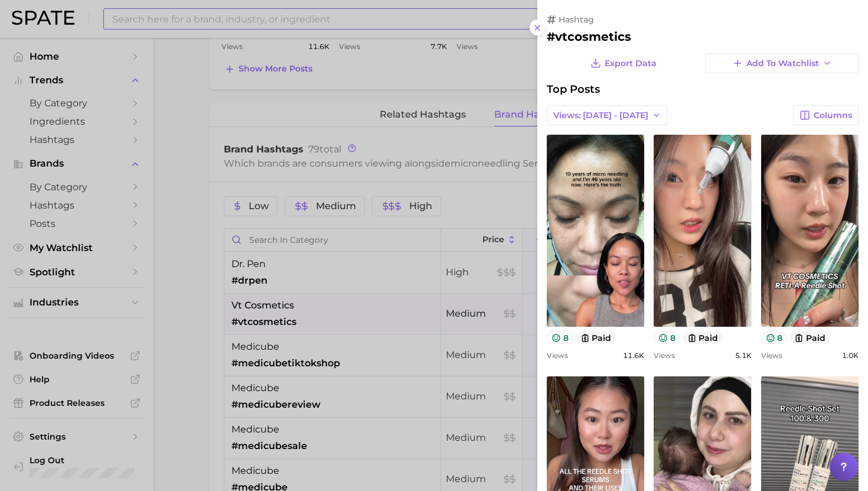  What do you see at coordinates (826, 116) in the screenshot?
I see `button: Columns` at bounding box center [826, 116].